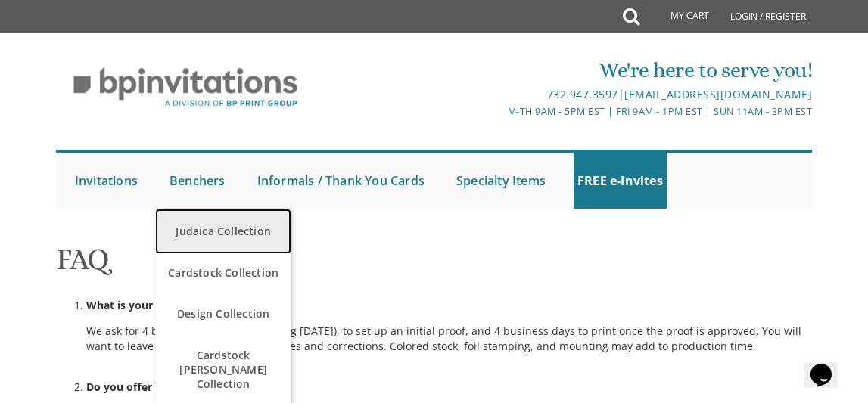 This screenshot has height=403, width=868. I want to click on a: Judaica Collection, so click(223, 231).